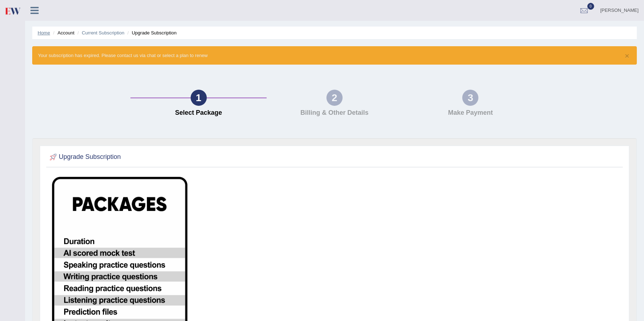  I want to click on a: Home, so click(44, 32).